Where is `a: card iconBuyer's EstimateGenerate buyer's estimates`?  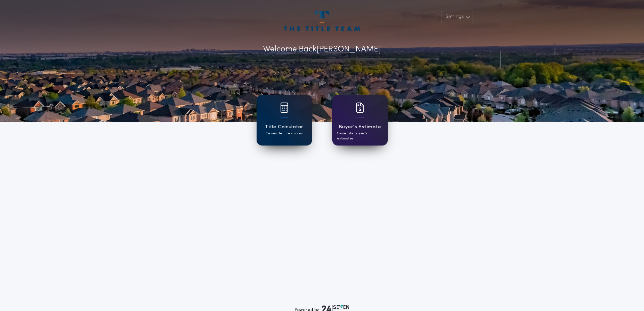
a: card iconBuyer's EstimateGenerate buyer's estimates is located at coordinates (360, 120).